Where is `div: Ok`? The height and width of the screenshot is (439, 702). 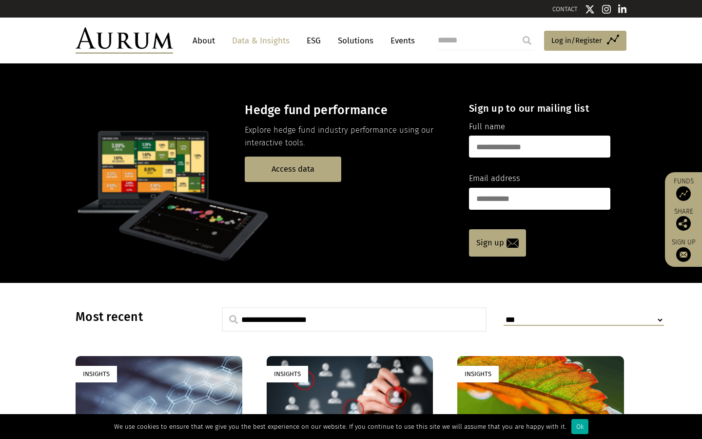
div: Ok is located at coordinates (580, 426).